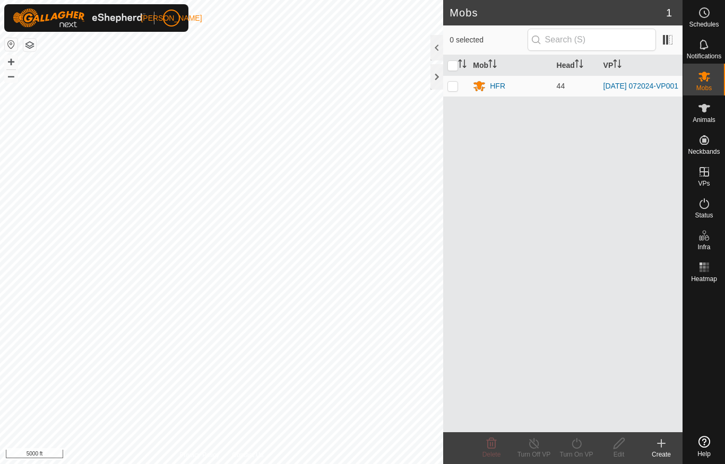 This screenshot has width=725, height=464. What do you see at coordinates (619, 455) in the screenshot?
I see `div: Edit` at bounding box center [619, 455].